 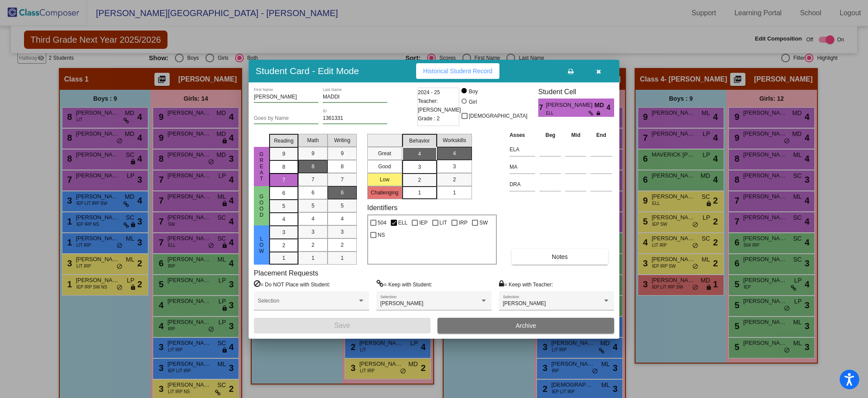 I want to click on span: Archive, so click(x=526, y=326).